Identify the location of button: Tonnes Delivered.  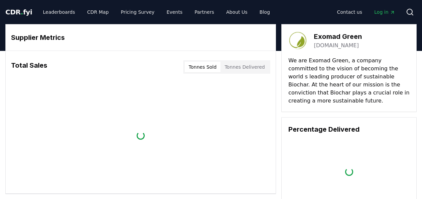
(245, 67).